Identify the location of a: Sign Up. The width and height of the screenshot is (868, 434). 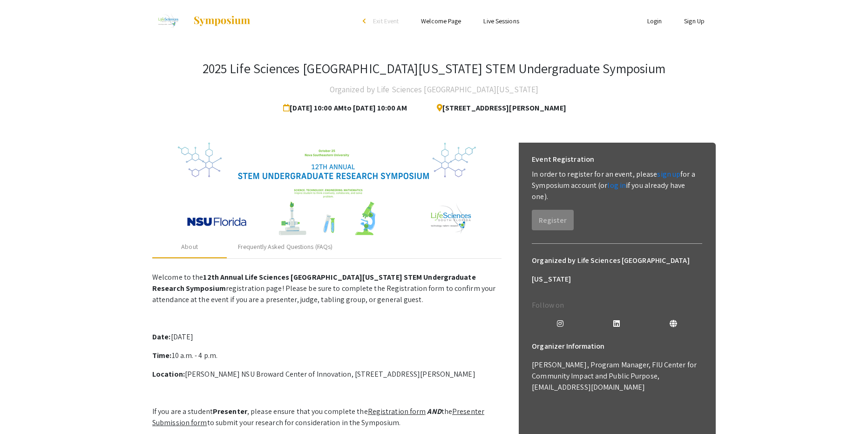
(694, 21).